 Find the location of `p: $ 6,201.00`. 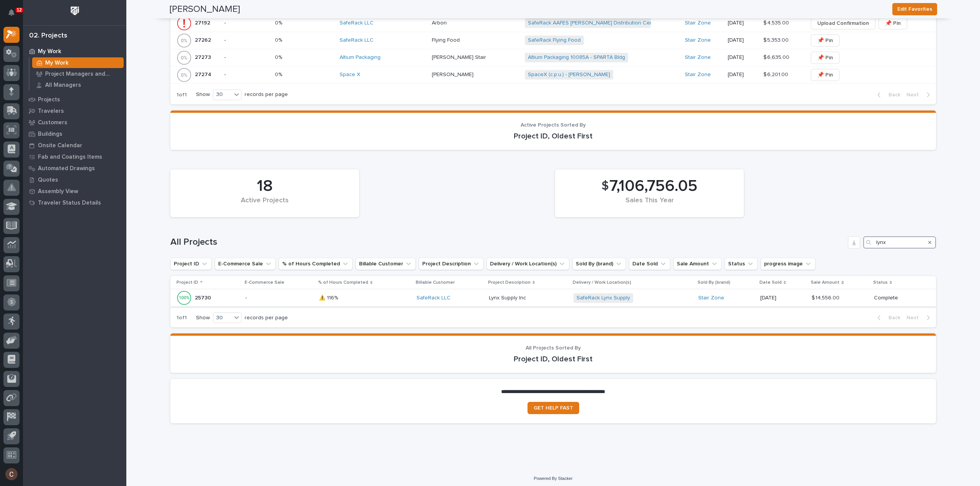

p: $ 6,201.00 is located at coordinates (776, 74).